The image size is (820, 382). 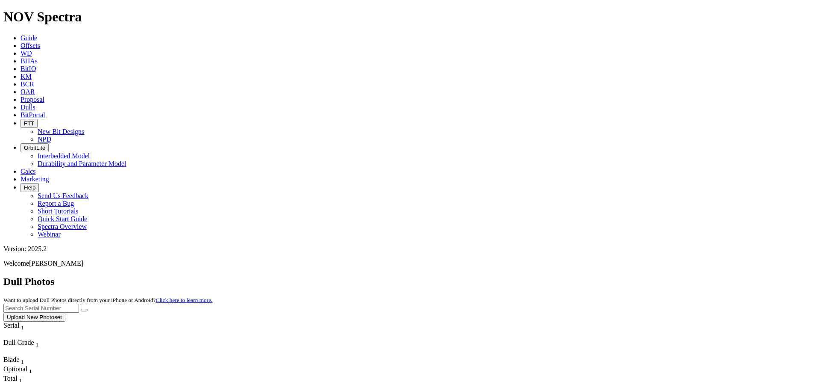 What do you see at coordinates (15, 368) in the screenshot?
I see `span: Optional` at bounding box center [15, 368].